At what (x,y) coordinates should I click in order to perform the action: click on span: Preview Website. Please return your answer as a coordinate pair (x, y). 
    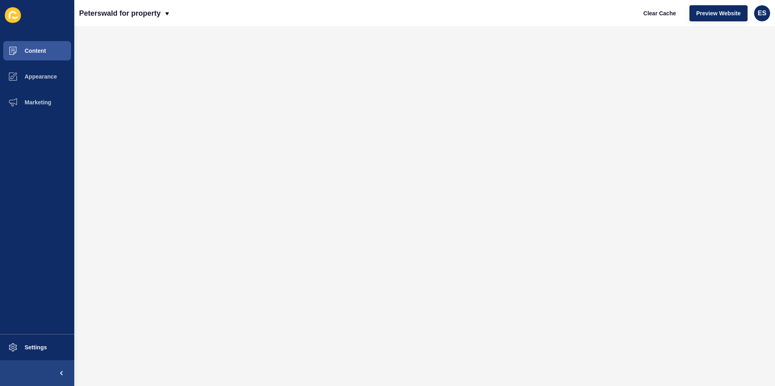
    Looking at the image, I should click on (718, 13).